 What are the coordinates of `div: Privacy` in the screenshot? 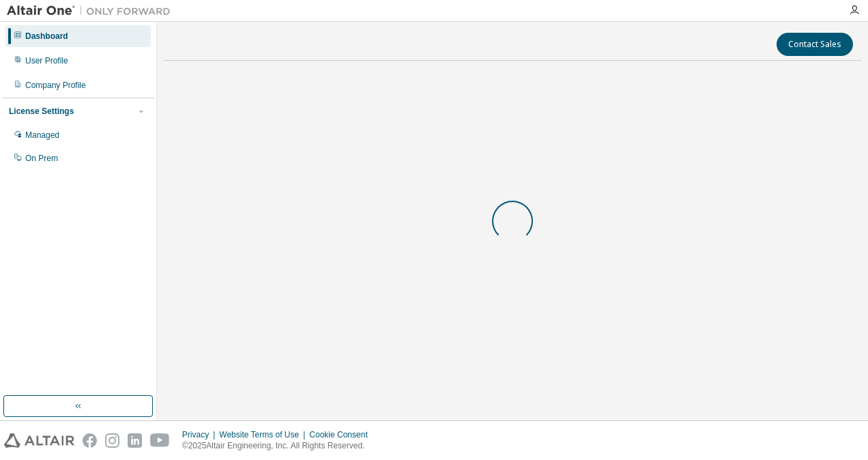 It's located at (200, 434).